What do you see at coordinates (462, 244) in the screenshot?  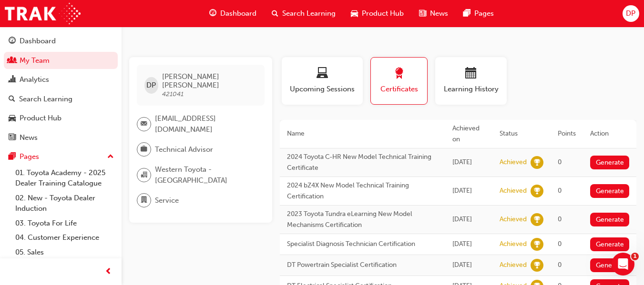 I see `span: Wed Nov 08 2023 12:15:14 GMT+1100 (Australian Eastern Daylight Time)` at bounding box center [462, 244].